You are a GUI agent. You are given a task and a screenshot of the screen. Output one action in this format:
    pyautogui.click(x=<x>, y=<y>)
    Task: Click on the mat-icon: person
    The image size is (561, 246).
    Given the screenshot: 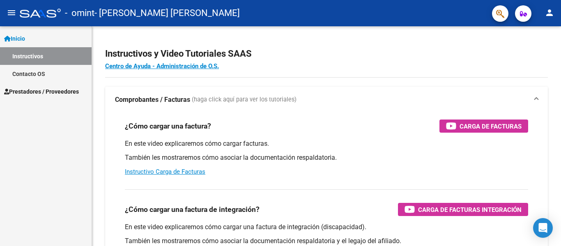 What is the action you would take?
    pyautogui.click(x=550, y=13)
    